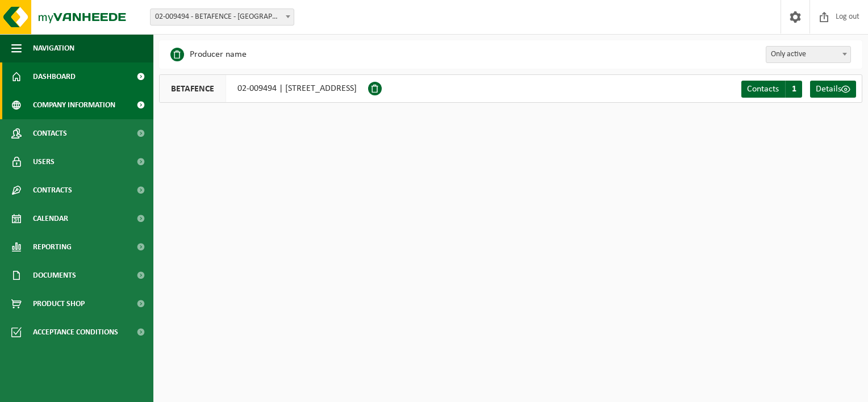 The width and height of the screenshot is (868, 402). I want to click on span: BETAFENCE, so click(193, 88).